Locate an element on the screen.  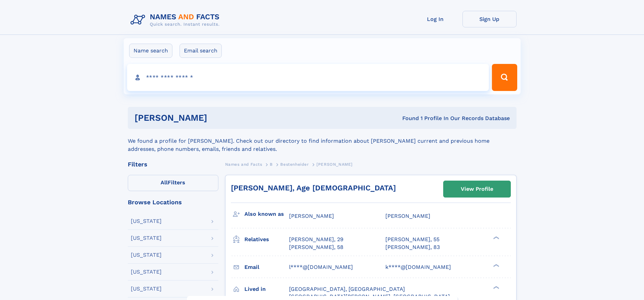
input: search input is located at coordinates (308, 77).